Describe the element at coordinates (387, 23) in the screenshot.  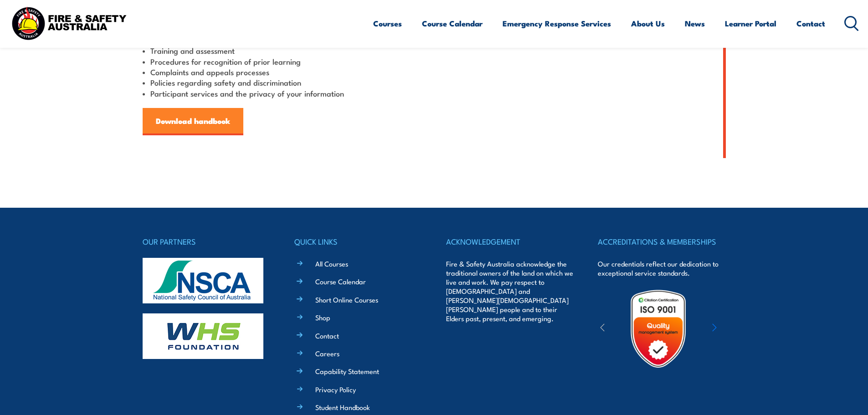
I see `a: Courses` at that location.